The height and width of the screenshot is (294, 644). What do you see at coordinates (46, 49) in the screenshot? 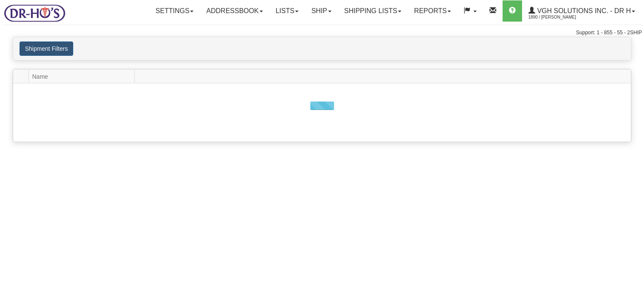
I see `button: Shipment Filters` at bounding box center [46, 49].